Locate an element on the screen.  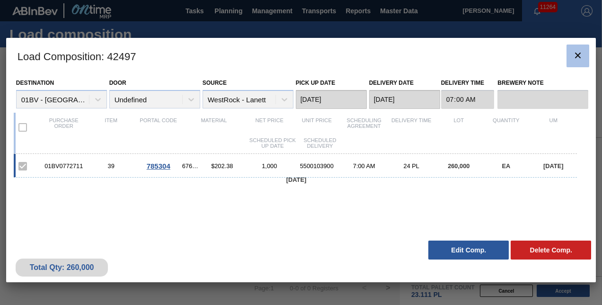
div: 5500103900 is located at coordinates (317, 166).